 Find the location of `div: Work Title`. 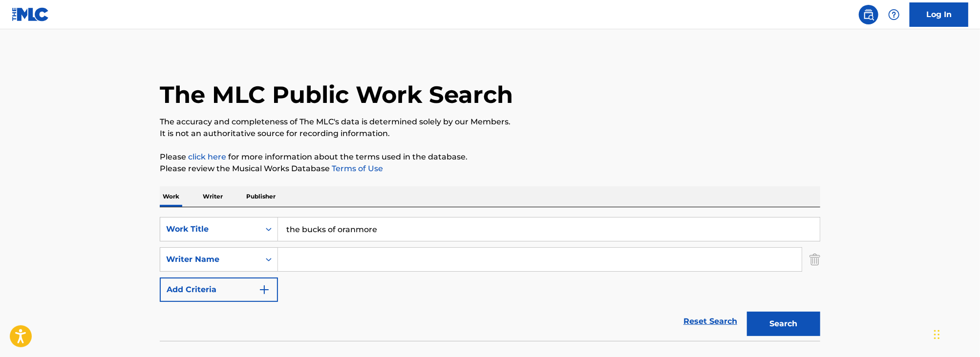

div: Work Title is located at coordinates (210, 229).